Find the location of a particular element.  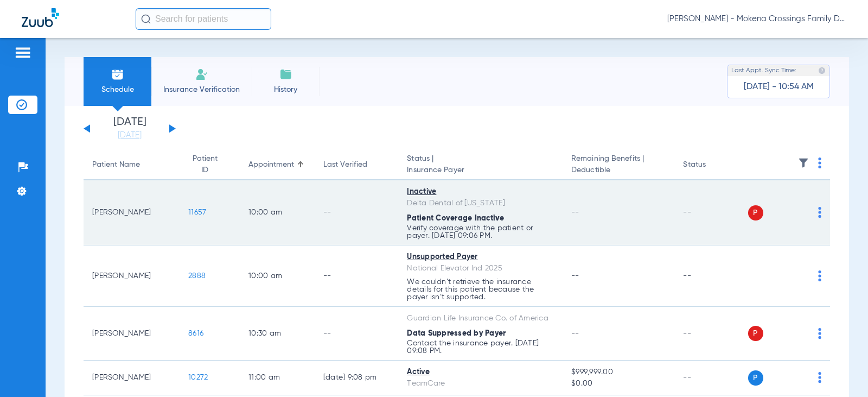

span: Data Suppressed by Payer is located at coordinates (456, 333).